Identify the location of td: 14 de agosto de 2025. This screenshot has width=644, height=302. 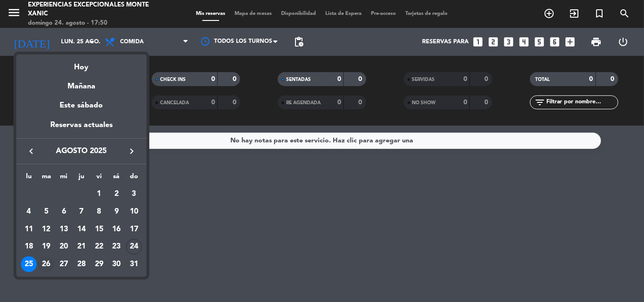
(82, 229).